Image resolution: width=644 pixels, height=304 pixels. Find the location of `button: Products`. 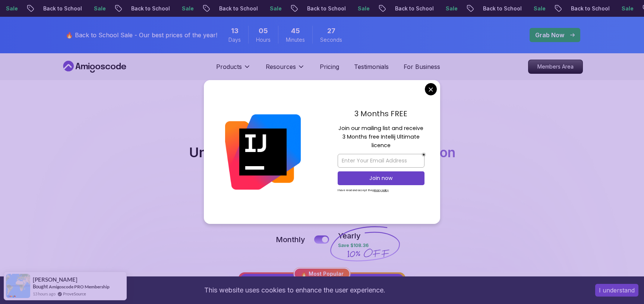

button: Products is located at coordinates (233, 69).